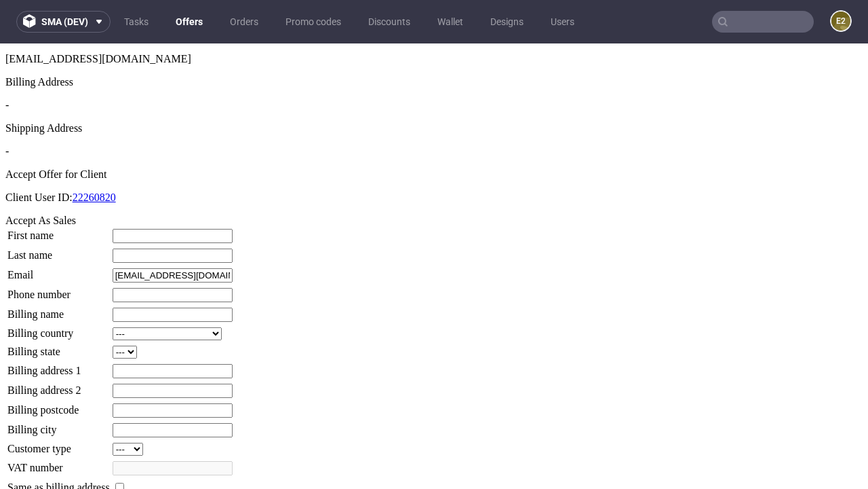 This screenshot has width=868, height=489. Describe the element at coordinates (434, 85) in the screenshot. I see `div: Shipping Address` at that location.